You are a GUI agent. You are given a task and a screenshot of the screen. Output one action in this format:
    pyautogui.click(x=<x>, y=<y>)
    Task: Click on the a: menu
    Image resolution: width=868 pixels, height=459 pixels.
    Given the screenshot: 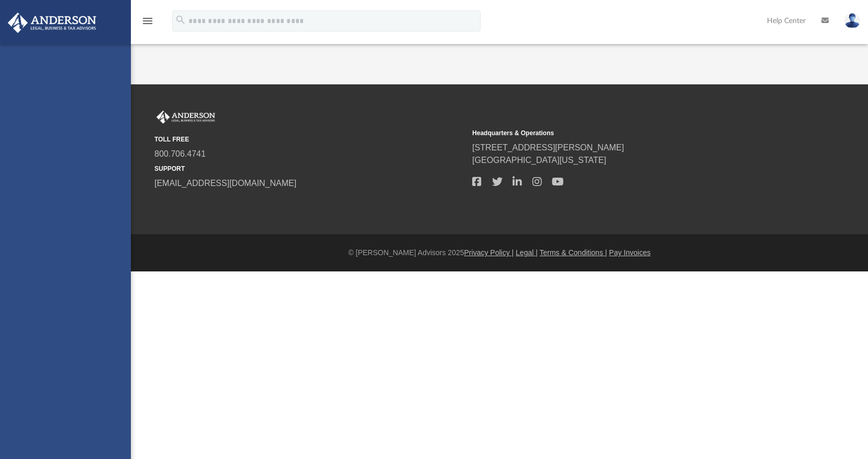 What is the action you would take?
    pyautogui.click(x=147, y=24)
    